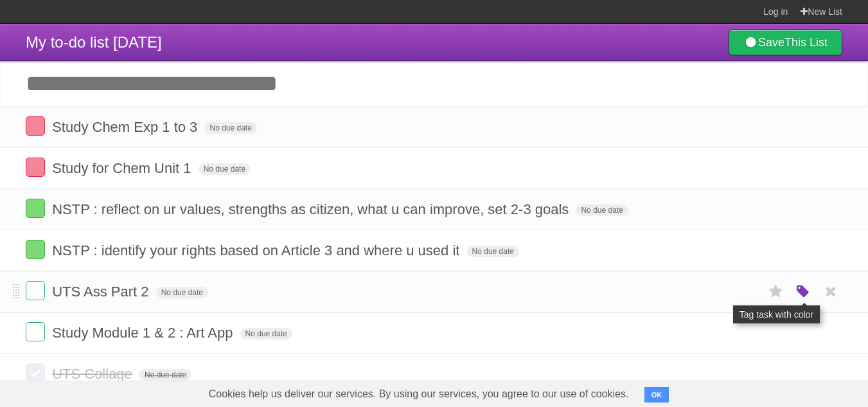  What do you see at coordinates (144, 332) in the screenshot?
I see `span: Study Module 1 & 2 : Art App` at bounding box center [144, 332].